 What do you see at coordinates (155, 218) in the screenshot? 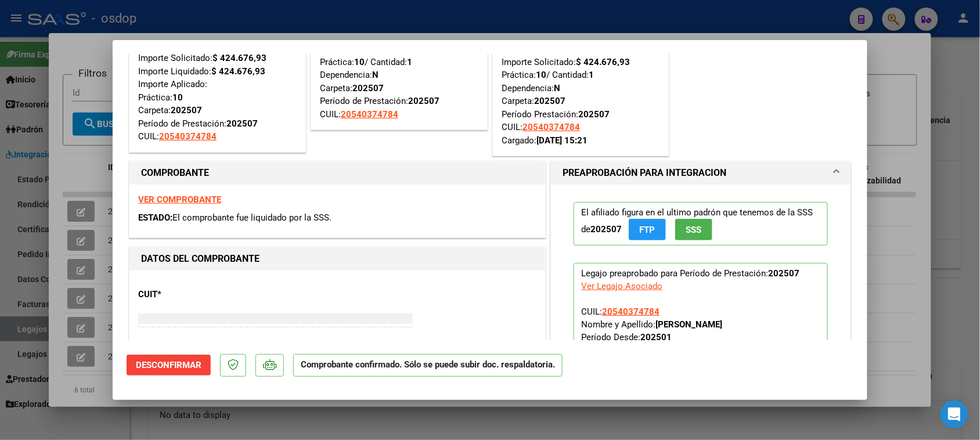
I see `span: ESTADO:` at bounding box center [155, 218].